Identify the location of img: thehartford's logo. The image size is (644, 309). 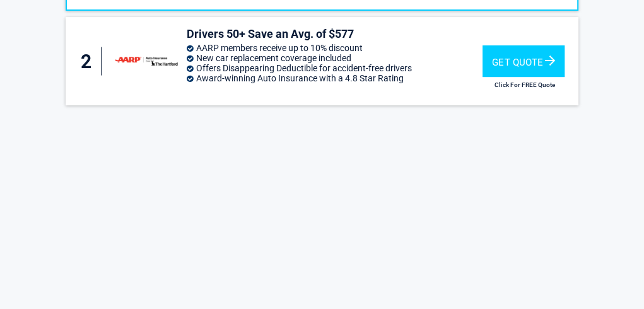
(146, 61).